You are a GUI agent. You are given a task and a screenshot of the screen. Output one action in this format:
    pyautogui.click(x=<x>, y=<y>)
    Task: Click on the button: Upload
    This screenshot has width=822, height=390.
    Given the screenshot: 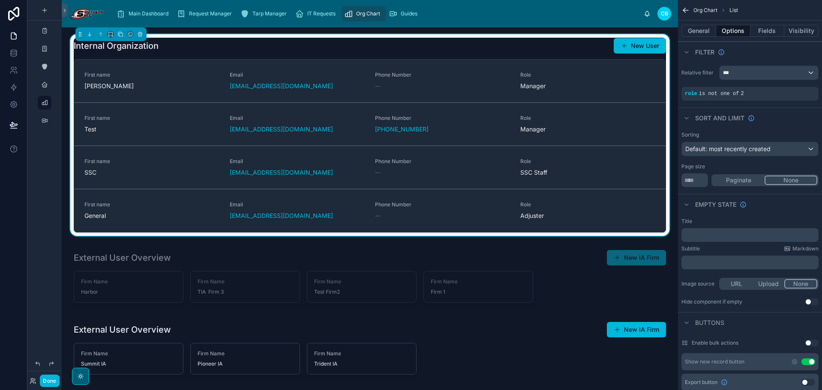 What is the action you would take?
    pyautogui.click(x=768, y=284)
    